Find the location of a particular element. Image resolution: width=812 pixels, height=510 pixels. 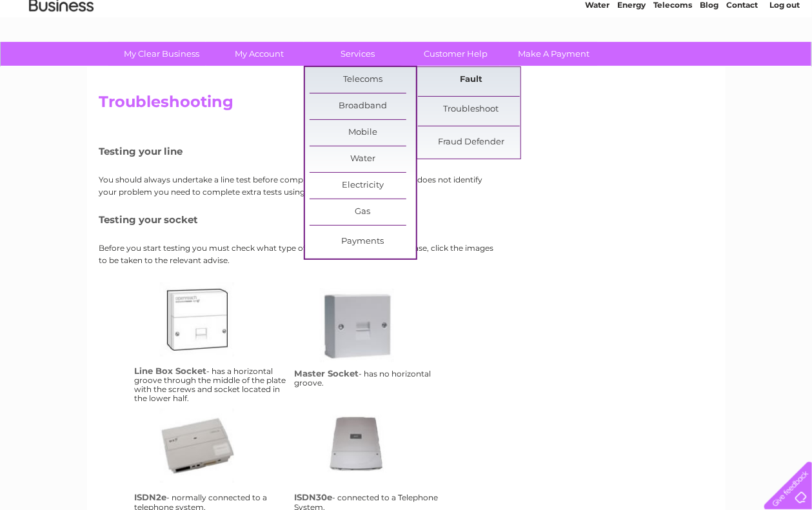

a: lbs is located at coordinates (212, 334).